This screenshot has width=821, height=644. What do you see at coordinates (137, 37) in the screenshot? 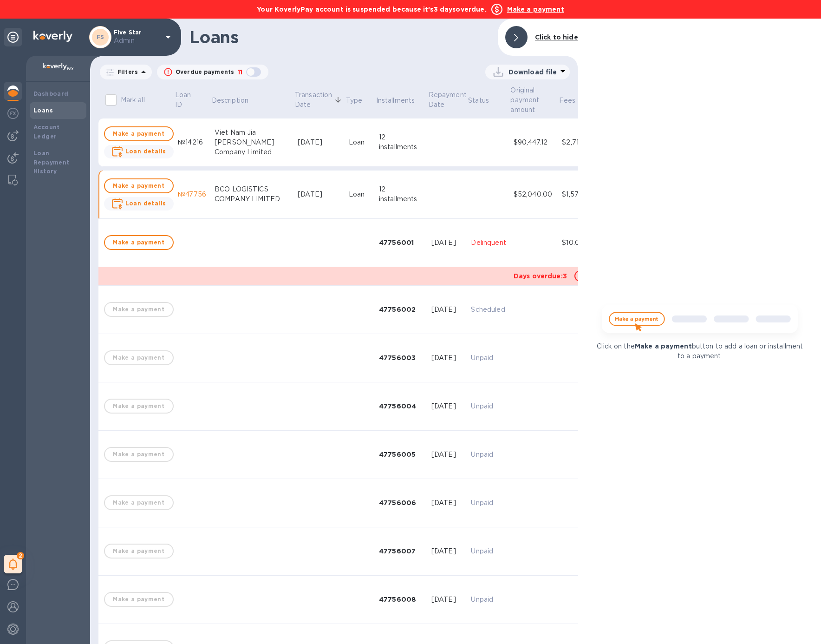
I see `p: Five Star` at bounding box center [137, 37].